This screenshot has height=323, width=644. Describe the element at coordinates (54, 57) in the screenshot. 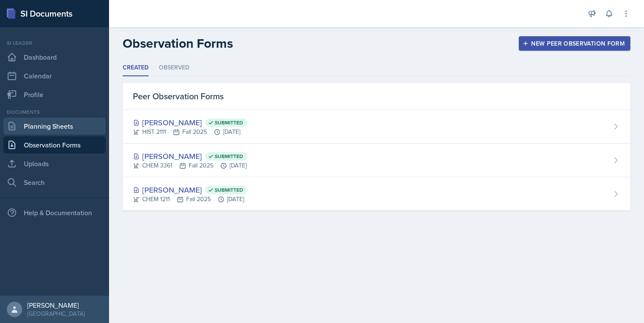

I see `a: Dashboard` at that location.